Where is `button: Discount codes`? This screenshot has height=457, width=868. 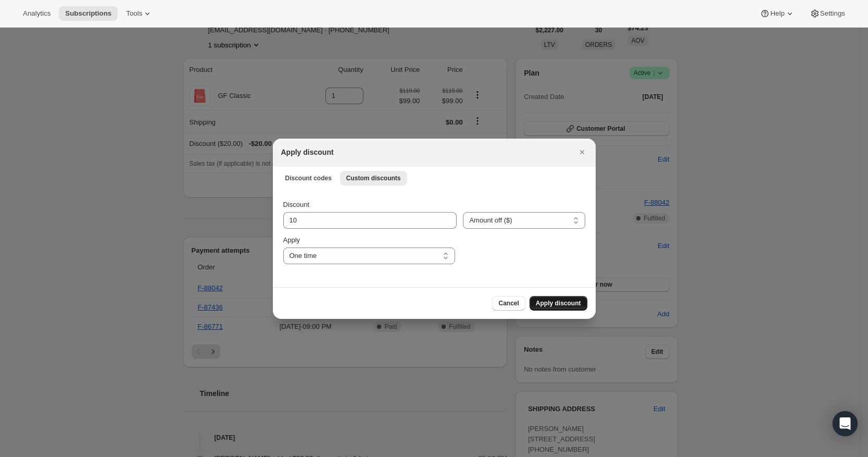
button: Discount codes is located at coordinates (308, 178).